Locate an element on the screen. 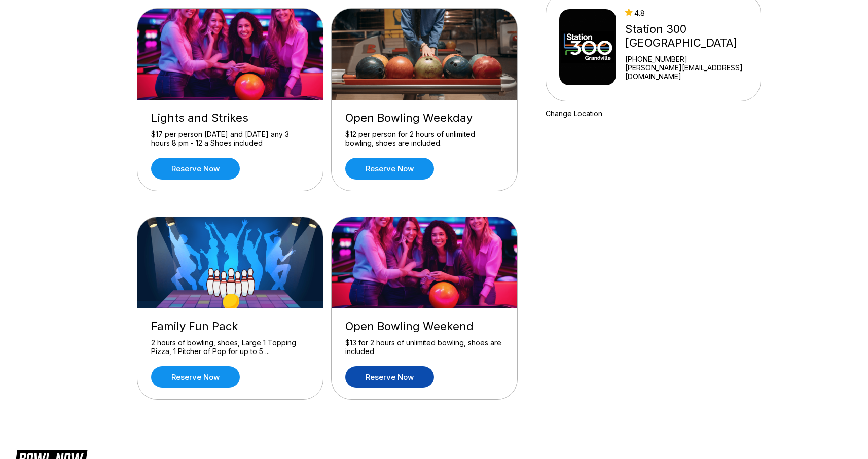 Image resolution: width=868 pixels, height=459 pixels. a: Change Location is located at coordinates (574, 113).